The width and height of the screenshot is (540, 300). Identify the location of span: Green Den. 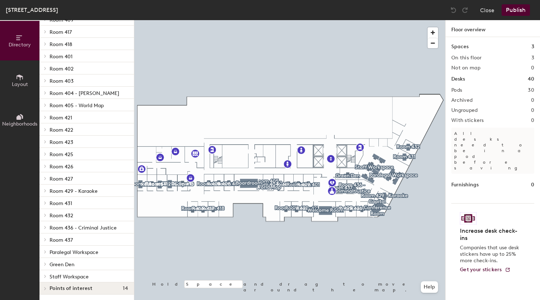
(62, 264).